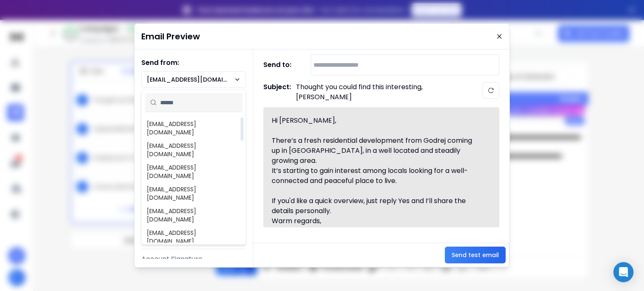 This screenshot has width=644, height=291. What do you see at coordinates (277, 92) in the screenshot?
I see `h1: Subject:` at bounding box center [277, 92].